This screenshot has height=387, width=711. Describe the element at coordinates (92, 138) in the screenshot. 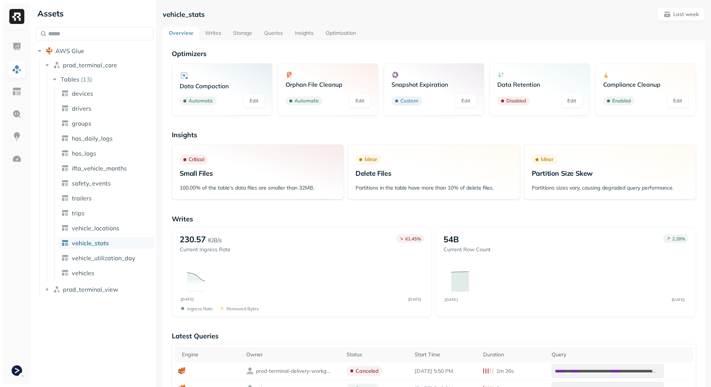

I see `span: hos_daily_logs` at that location.